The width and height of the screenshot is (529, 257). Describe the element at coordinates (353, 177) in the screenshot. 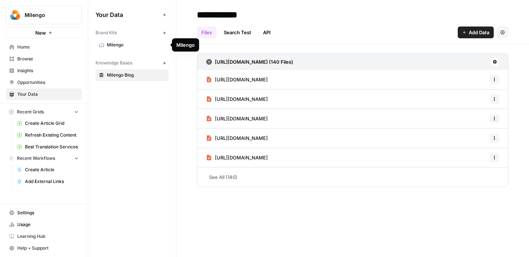

I see `a: See All (140)` at that location.